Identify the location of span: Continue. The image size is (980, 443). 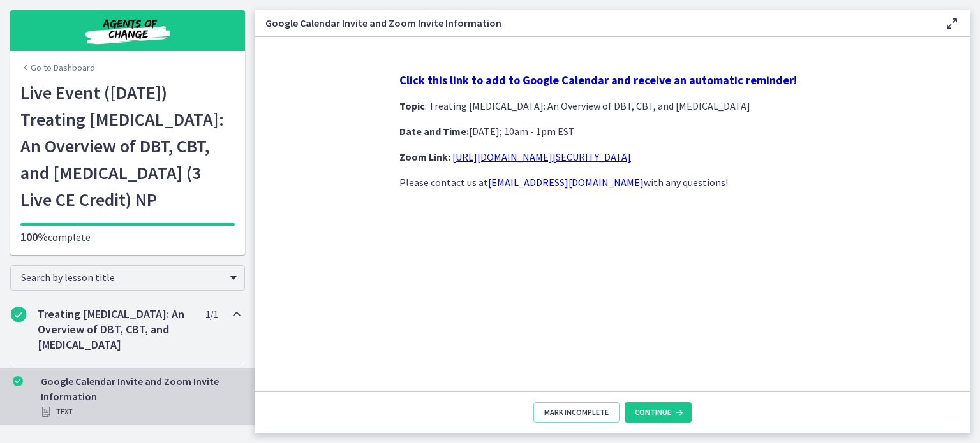
(653, 413).